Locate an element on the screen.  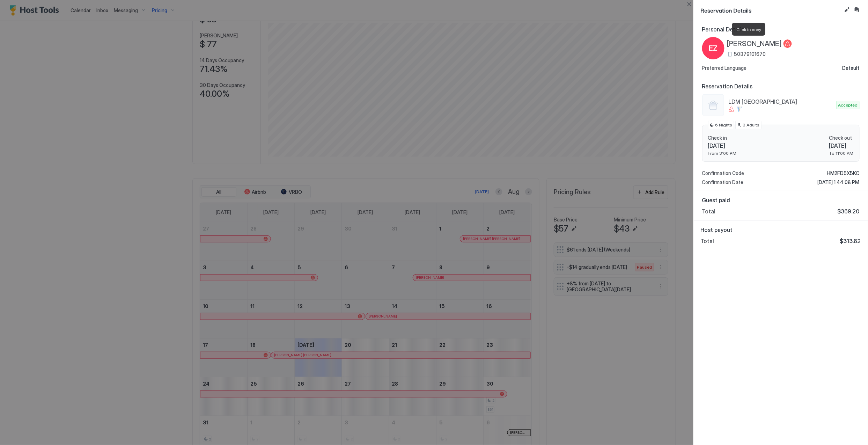
span: Preferred Language is located at coordinates (724, 68).